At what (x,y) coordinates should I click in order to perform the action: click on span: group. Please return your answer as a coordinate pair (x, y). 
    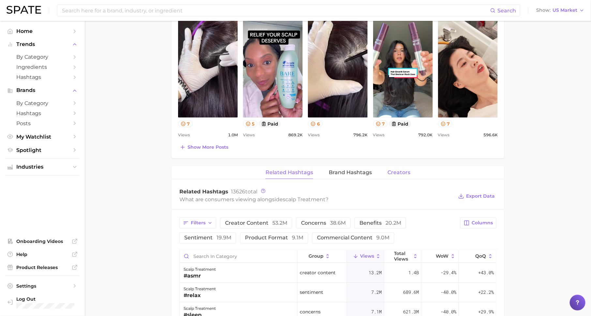
    Looking at the image, I should click on (316, 257).